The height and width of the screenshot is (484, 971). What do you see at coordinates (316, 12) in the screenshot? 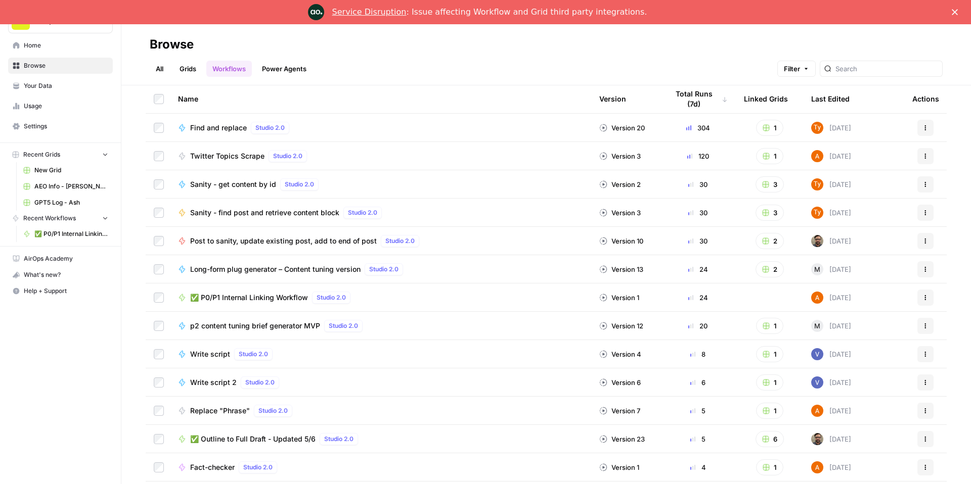
I see `img: Profile image for Engineering` at bounding box center [316, 12].